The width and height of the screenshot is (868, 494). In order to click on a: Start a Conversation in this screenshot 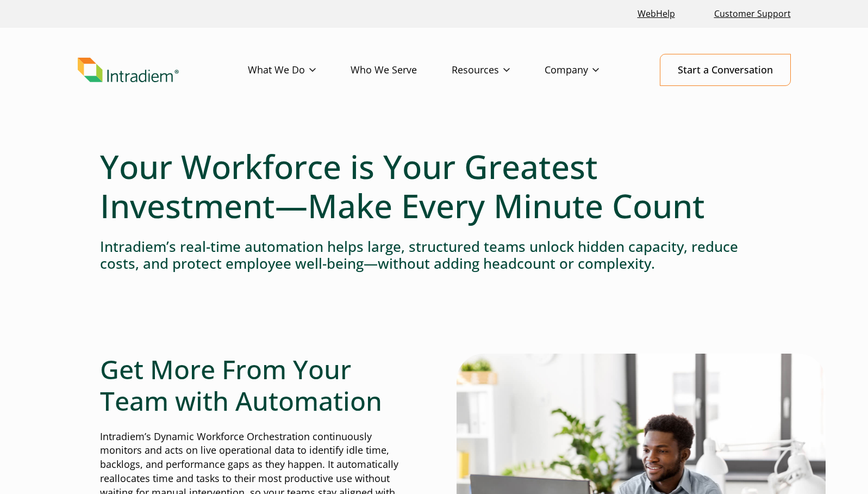, I will do `click(725, 69)`.